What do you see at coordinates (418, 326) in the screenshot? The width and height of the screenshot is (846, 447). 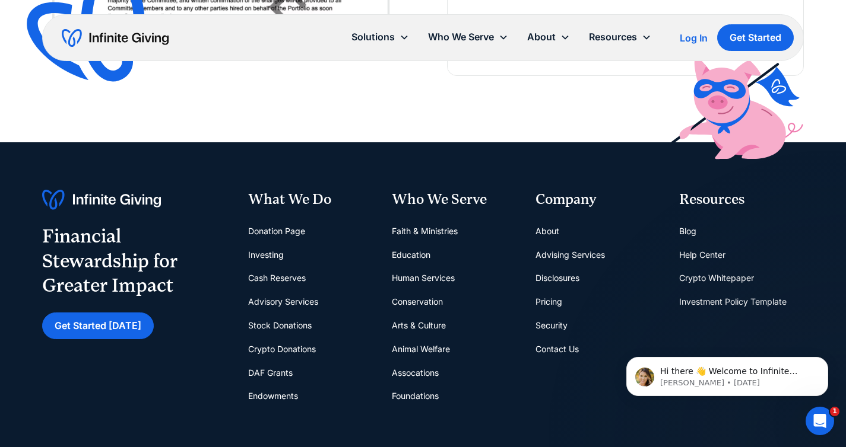 I see `a: Arts & Culture` at bounding box center [418, 326].